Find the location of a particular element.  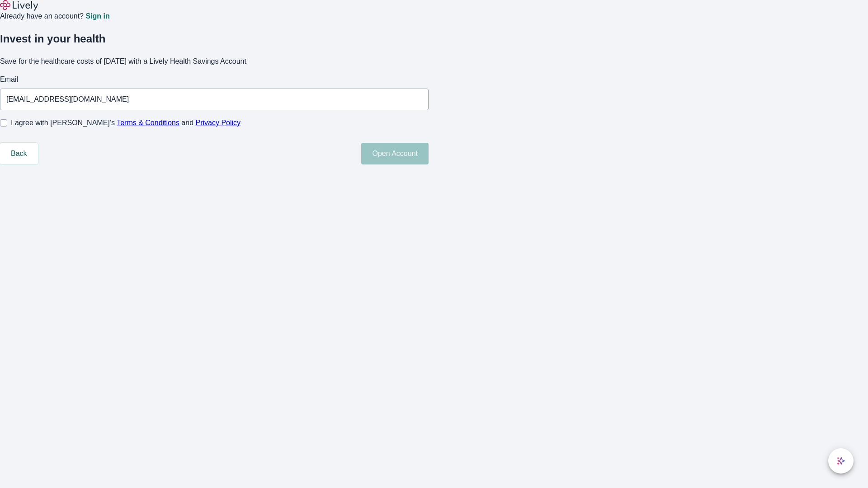

a: Sign in is located at coordinates (97, 16).